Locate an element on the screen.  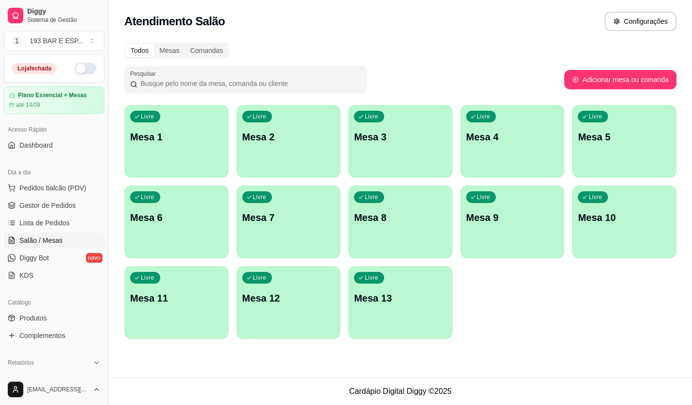
button: LivreMesa 9 is located at coordinates (512, 222).